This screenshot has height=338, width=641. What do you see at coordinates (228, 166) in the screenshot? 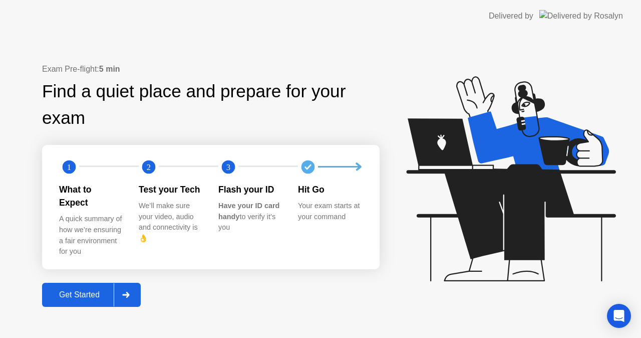
I see `text: 3` at bounding box center [228, 166].